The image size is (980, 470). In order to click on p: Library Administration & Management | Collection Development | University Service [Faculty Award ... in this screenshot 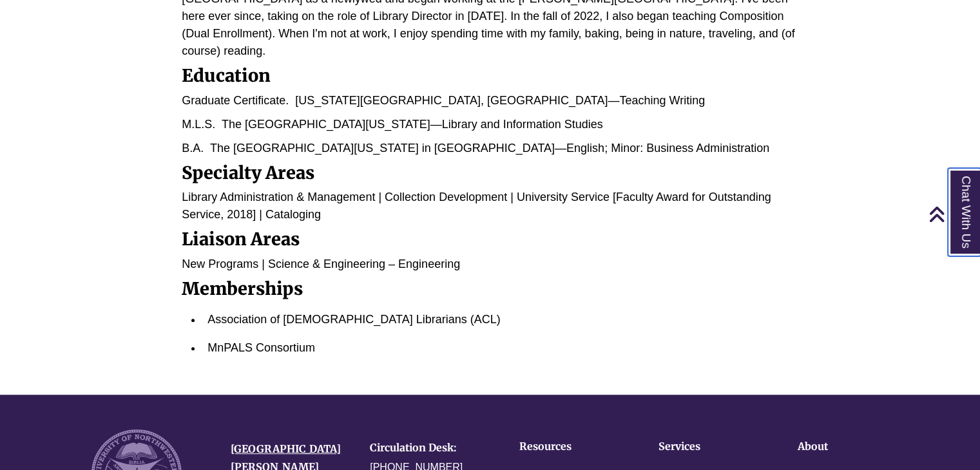, I will do `click(489, 206)`.